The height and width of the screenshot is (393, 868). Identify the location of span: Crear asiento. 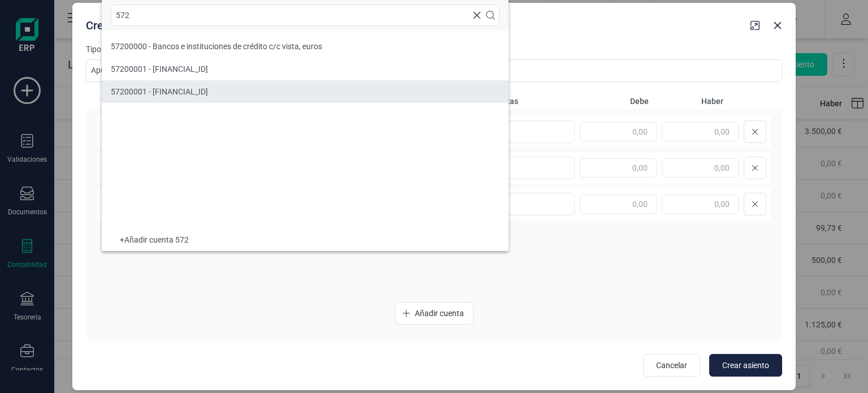
(745, 365).